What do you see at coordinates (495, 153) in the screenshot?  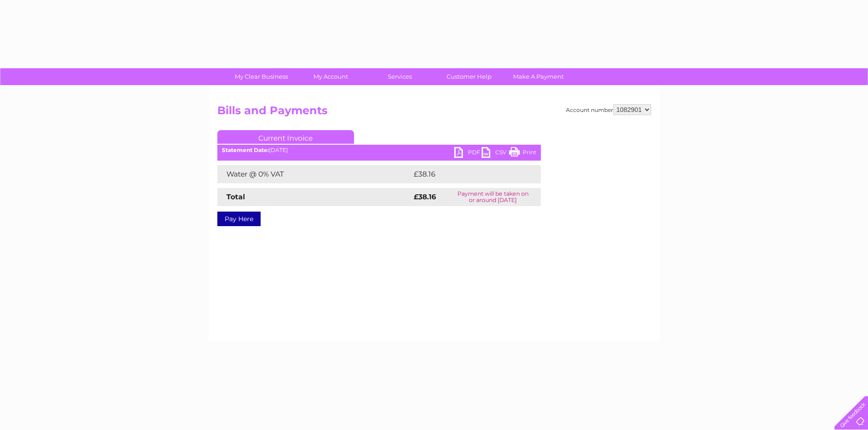 I see `a: CSV` at bounding box center [495, 153].